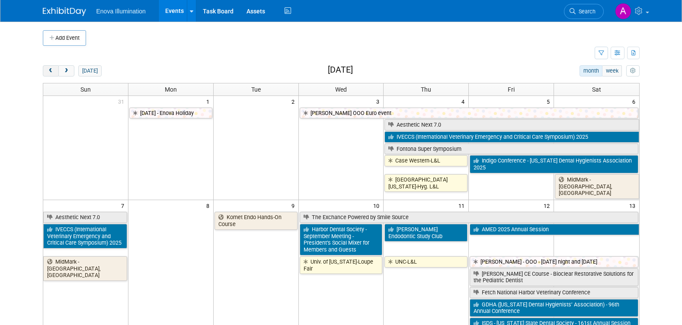  Describe the element at coordinates (583, 11) in the screenshot. I see `a: Search` at that location.